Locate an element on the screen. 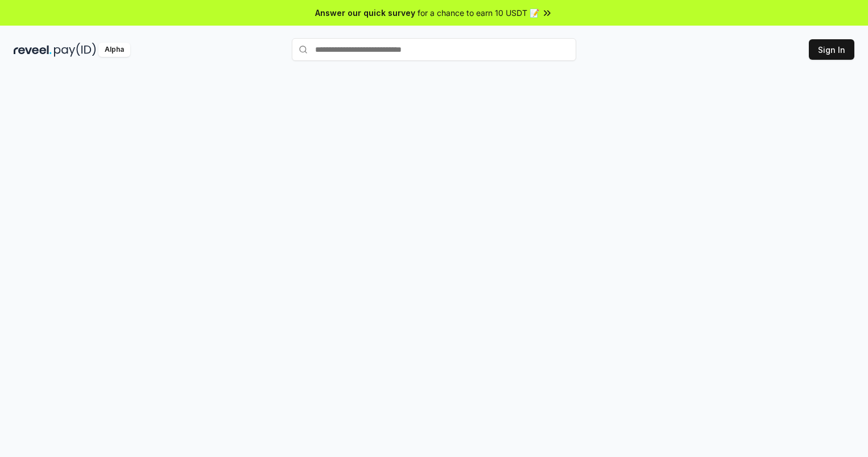 This screenshot has width=868, height=457. button: Sign In is located at coordinates (831, 50).